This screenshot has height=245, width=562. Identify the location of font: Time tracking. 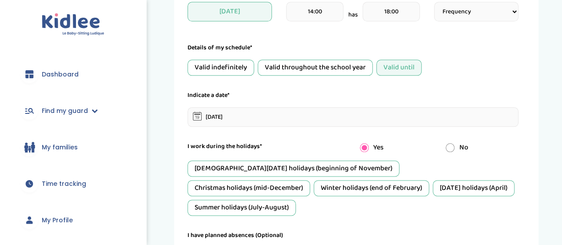
(64, 184).